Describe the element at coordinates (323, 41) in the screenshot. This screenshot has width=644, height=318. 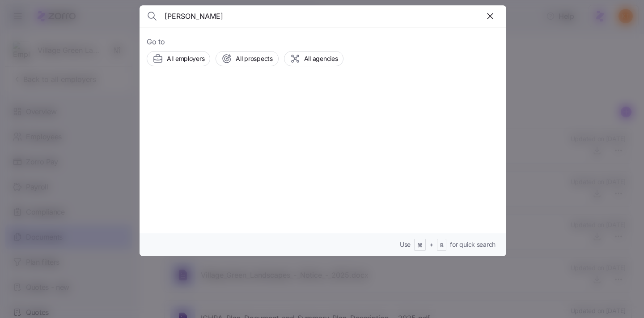
I see `span: Go to` at that location.